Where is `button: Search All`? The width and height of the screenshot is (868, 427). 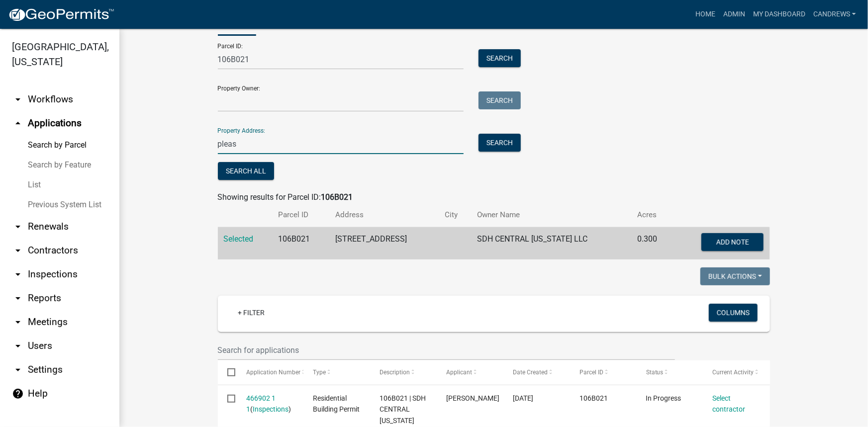 button: Search All is located at coordinates (246, 171).